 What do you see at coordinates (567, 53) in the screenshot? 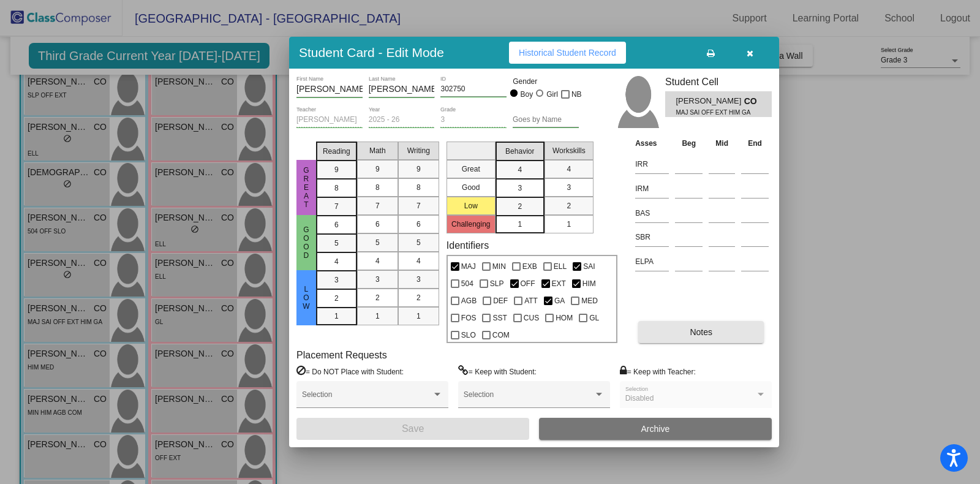
I see `button: Historical Student Record` at bounding box center [567, 53].